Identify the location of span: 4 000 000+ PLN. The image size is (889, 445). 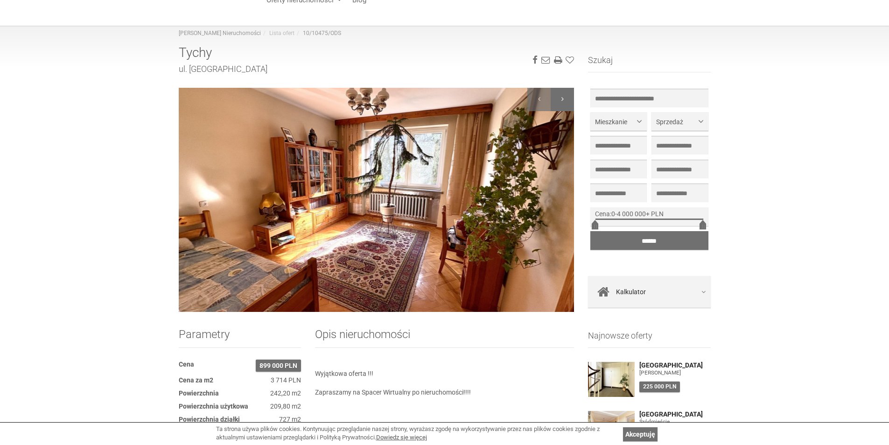
(640, 214).